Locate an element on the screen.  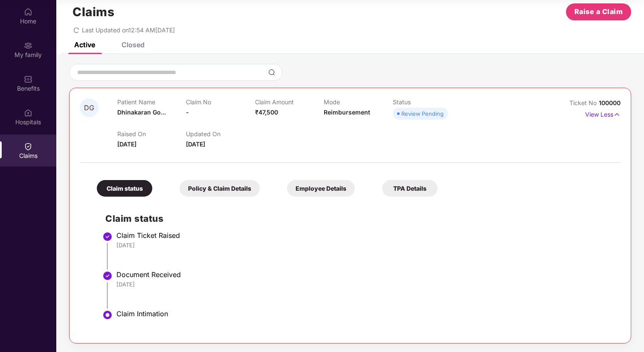
span: DG is located at coordinates (89, 108).